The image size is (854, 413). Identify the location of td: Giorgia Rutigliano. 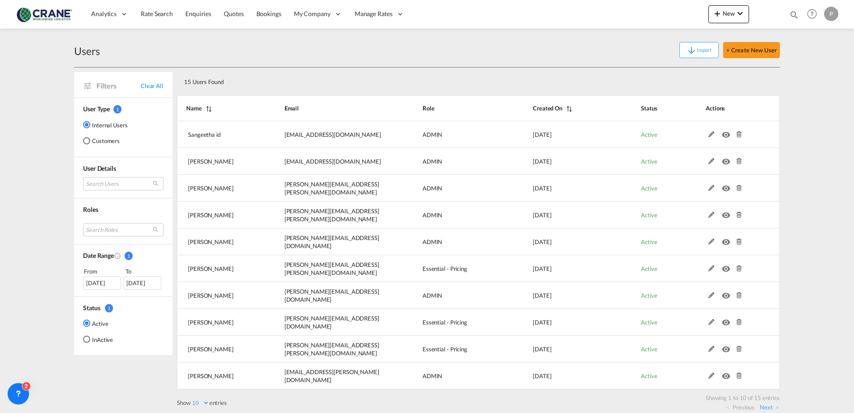
(219, 376).